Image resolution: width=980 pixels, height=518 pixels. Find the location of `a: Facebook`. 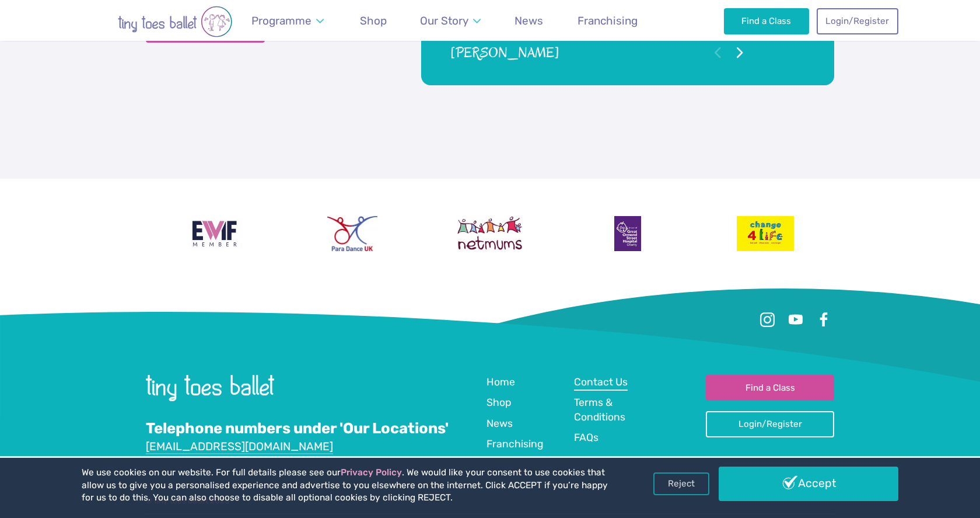

a: Facebook is located at coordinates (824, 320).